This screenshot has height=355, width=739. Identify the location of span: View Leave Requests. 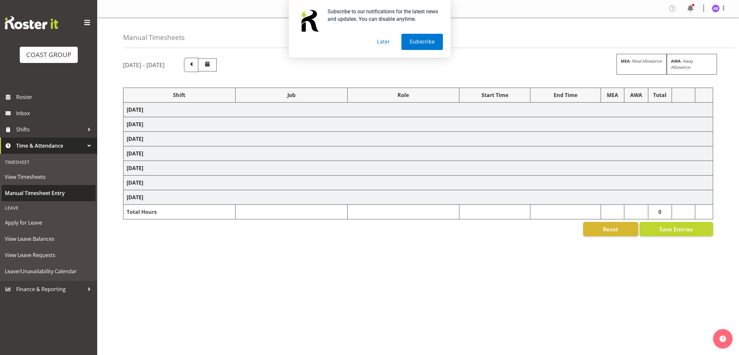
(49, 255).